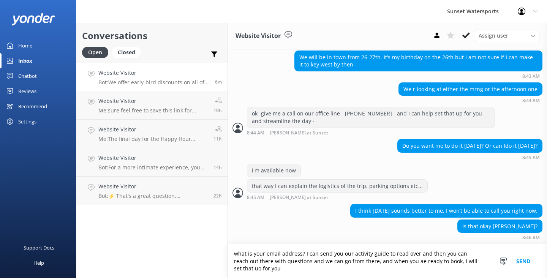 Image resolution: width=547 pixels, height=278 pixels. Describe the element at coordinates (25, 46) in the screenshot. I see `div: Home` at that location.